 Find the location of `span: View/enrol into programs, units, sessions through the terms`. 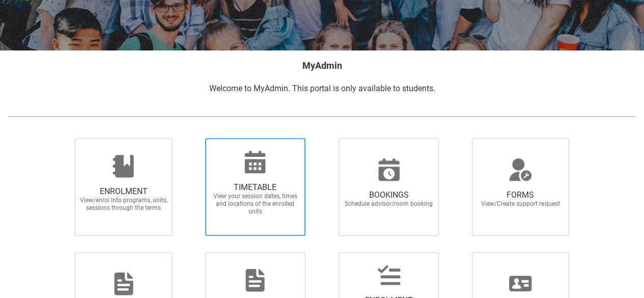

span: View/enrol into programs, units, sessions through the terms is located at coordinates (123, 204).